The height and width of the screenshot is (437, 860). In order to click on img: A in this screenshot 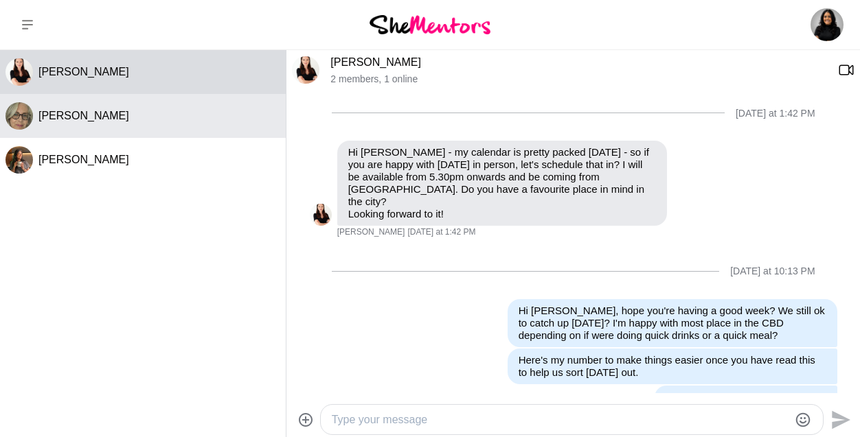, I will do `click(19, 160)`.